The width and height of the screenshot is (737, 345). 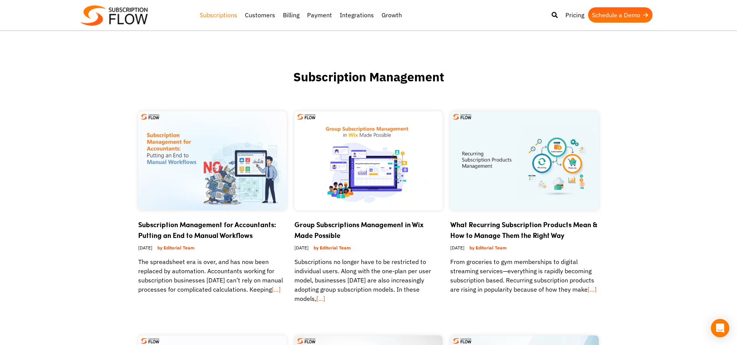 I want to click on p: From groceries to gym memberships to digital streaming services—everything is rapidly becoming su..., so click(x=525, y=276).